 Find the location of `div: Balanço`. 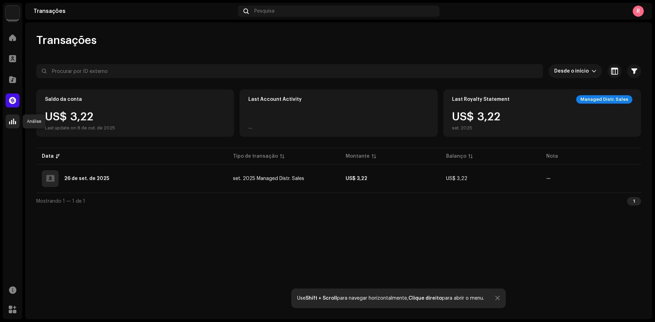

div: Balanço is located at coordinates (456, 156).